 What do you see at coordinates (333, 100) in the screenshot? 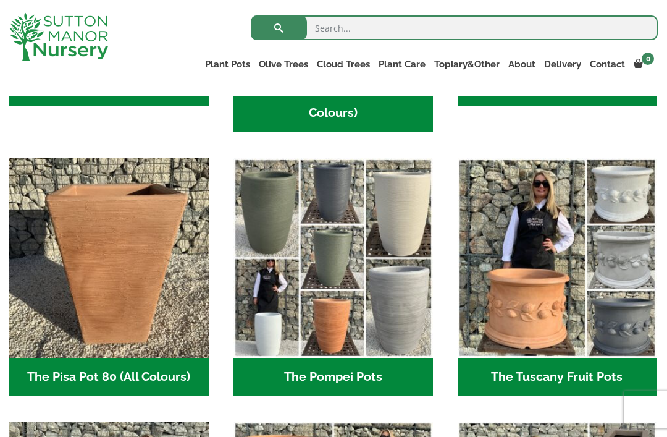
I see `h2: The Como Cube Pots 45 (All Colours)` at bounding box center [333, 100].